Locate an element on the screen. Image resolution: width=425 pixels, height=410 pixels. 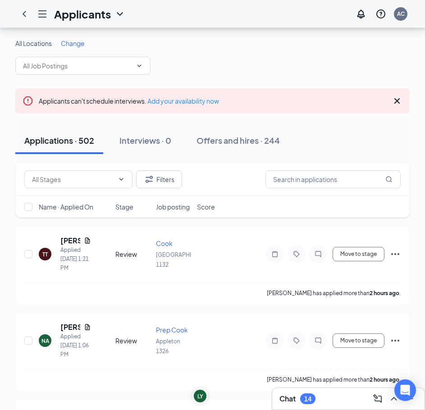
div: 14 is located at coordinates (308, 399).